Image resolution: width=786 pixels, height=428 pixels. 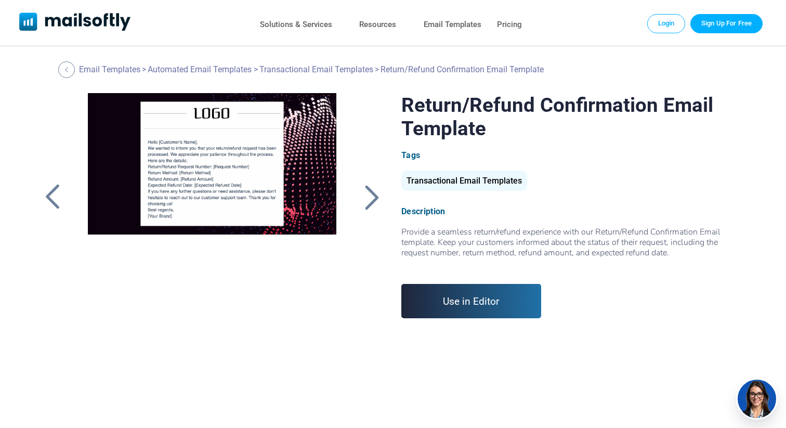 I want to click on span: Provide a seamless return/refund experience with our Return/Refund Confirmation Email template. K..., so click(x=574, y=247).